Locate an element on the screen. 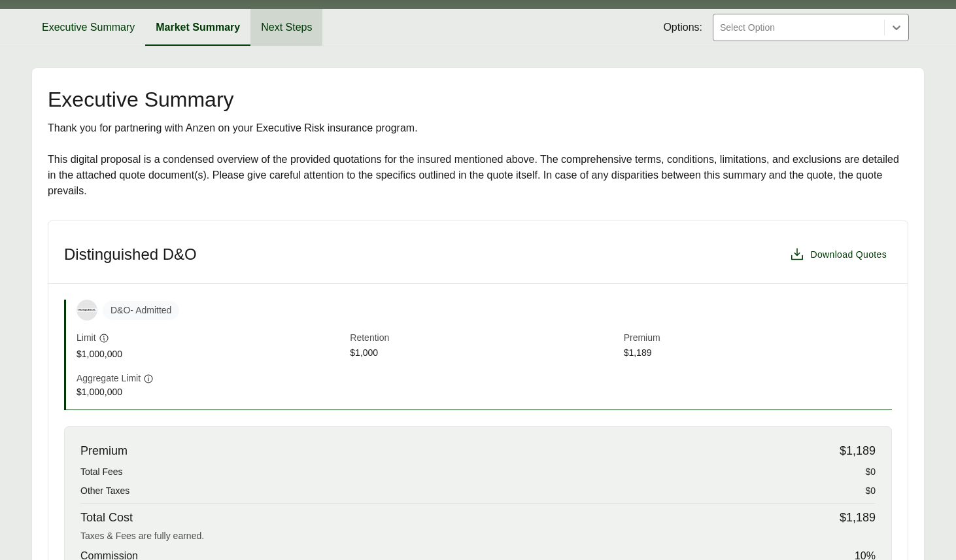 This screenshot has height=560, width=956. span: Limit is located at coordinates (86, 337).